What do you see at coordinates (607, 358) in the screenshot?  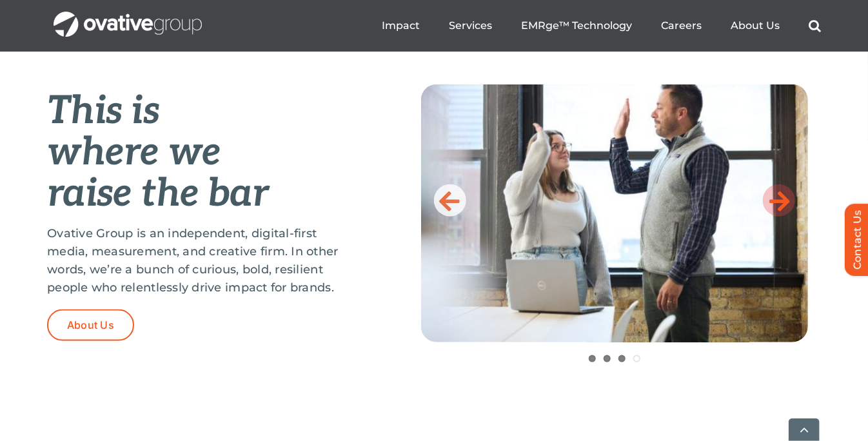 I see `a: 2` at bounding box center [607, 358].